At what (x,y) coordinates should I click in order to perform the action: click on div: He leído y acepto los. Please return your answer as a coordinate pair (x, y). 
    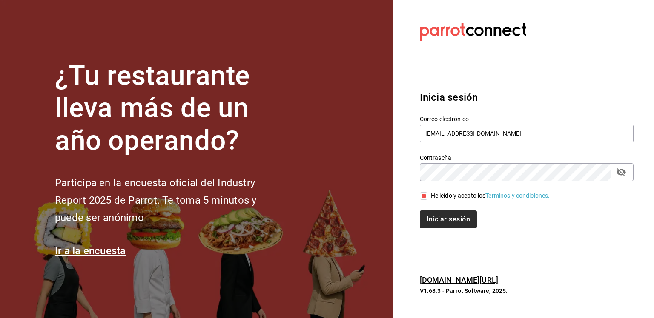
    Looking at the image, I should click on (490, 196).